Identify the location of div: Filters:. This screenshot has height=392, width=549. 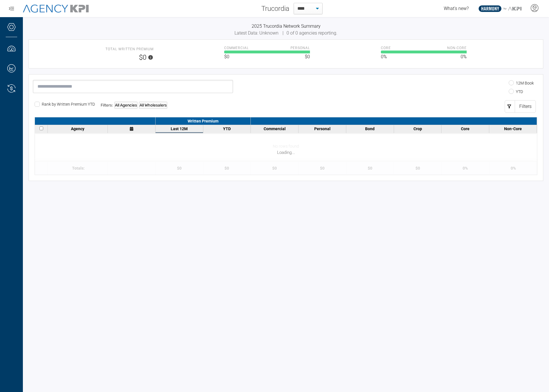
(134, 105).